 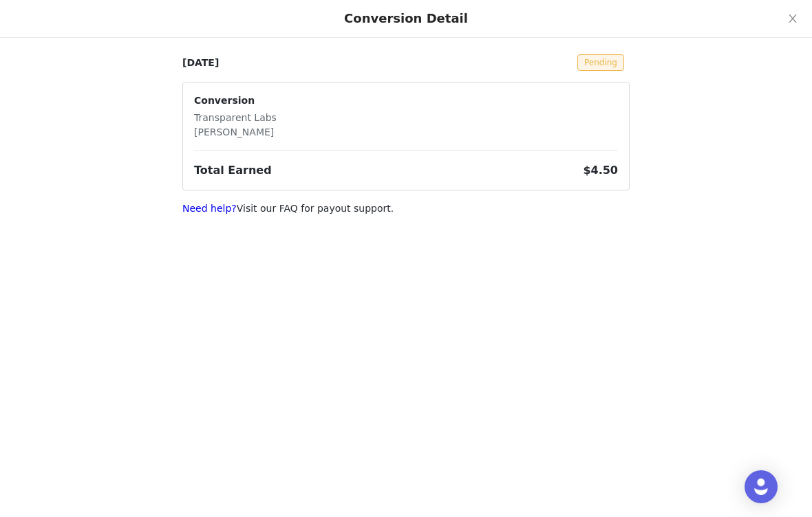 I want to click on div: Conversion Detail, so click(x=406, y=18).